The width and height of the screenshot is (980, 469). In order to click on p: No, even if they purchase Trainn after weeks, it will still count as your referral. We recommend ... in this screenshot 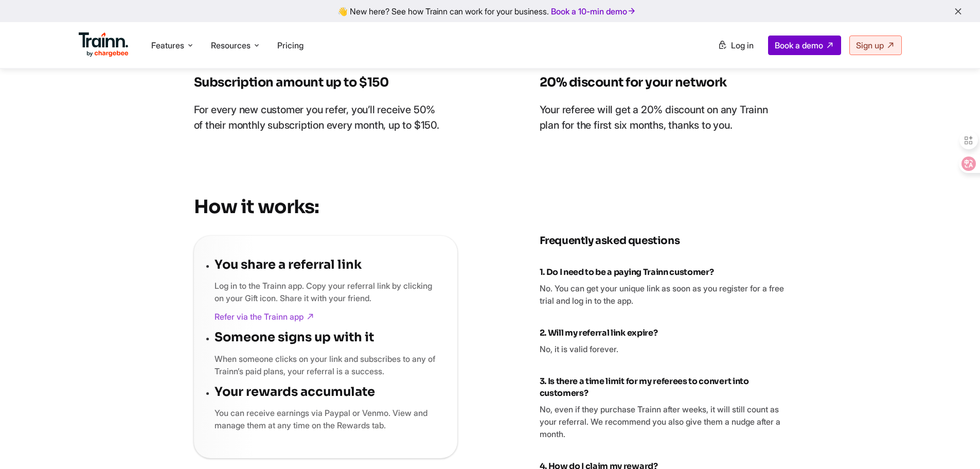, I will do `click(663, 421)`.